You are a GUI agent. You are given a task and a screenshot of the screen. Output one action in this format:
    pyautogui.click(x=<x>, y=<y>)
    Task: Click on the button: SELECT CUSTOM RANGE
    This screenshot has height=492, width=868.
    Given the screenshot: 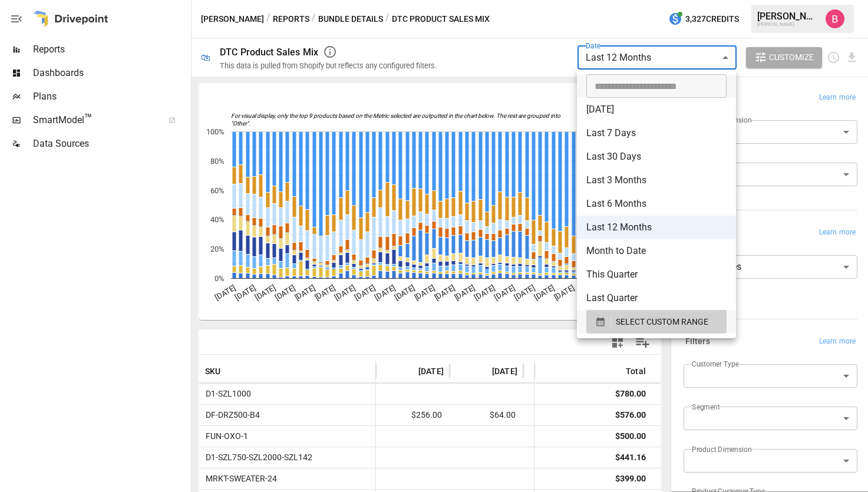 What is the action you would take?
    pyautogui.click(x=656, y=322)
    